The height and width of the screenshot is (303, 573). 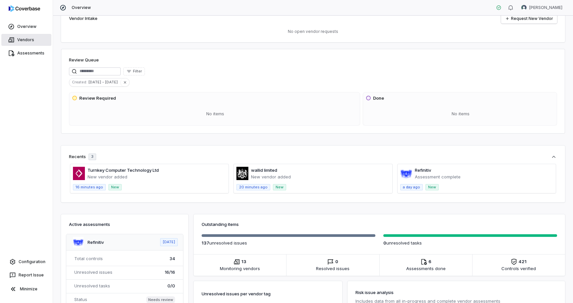 What do you see at coordinates (456, 292) in the screenshot?
I see `h3: Risk issue analysis` at bounding box center [456, 292].